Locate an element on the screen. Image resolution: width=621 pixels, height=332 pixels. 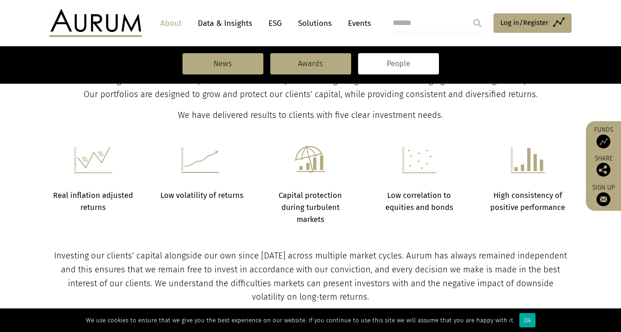
img: Aurum is located at coordinates (96, 23).